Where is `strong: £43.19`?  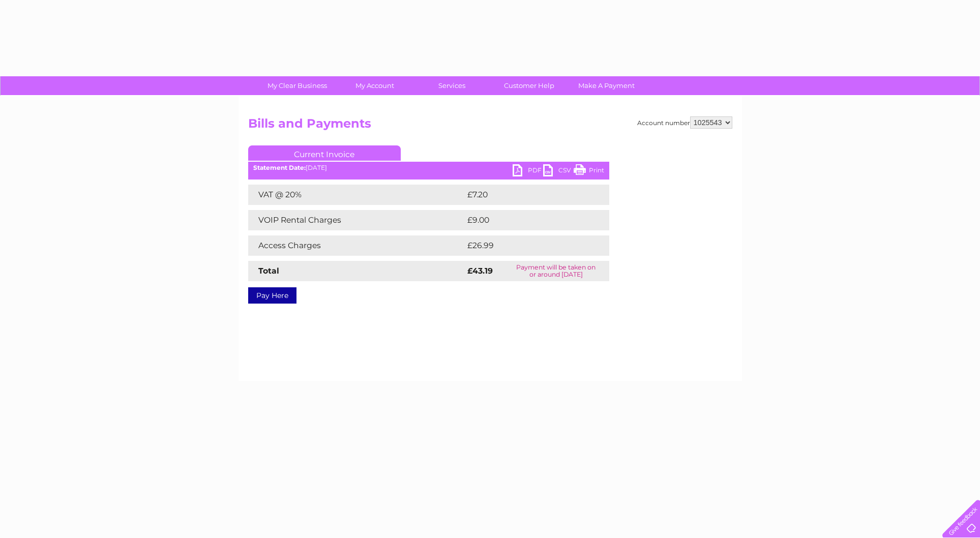
strong: £43.19 is located at coordinates (480, 270).